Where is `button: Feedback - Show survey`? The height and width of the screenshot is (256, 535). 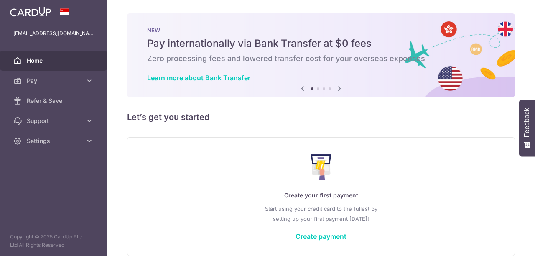 button: Feedback - Show survey is located at coordinates (527, 128).